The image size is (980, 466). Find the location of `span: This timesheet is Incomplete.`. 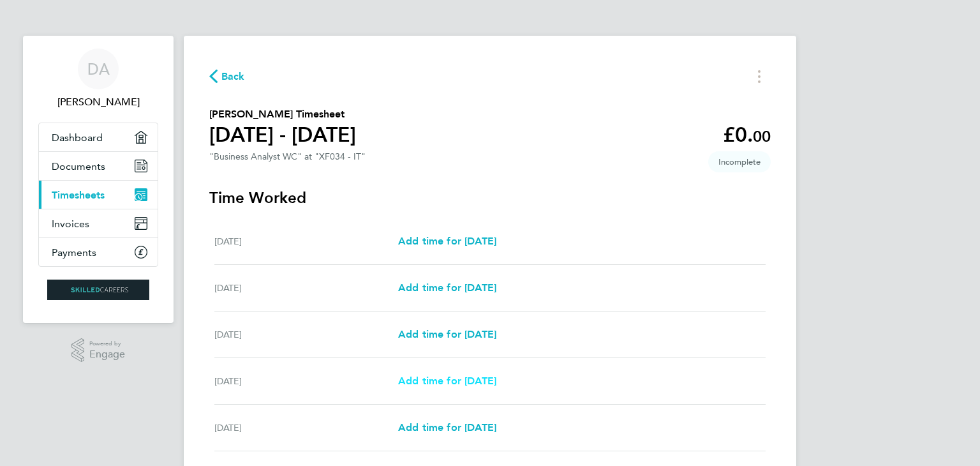

span: This timesheet is Incomplete. is located at coordinates (739, 161).